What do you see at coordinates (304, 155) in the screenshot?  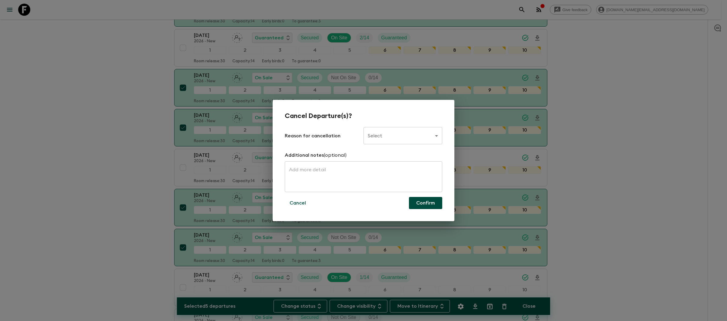 I see `p: Additional notes` at bounding box center [304, 155].